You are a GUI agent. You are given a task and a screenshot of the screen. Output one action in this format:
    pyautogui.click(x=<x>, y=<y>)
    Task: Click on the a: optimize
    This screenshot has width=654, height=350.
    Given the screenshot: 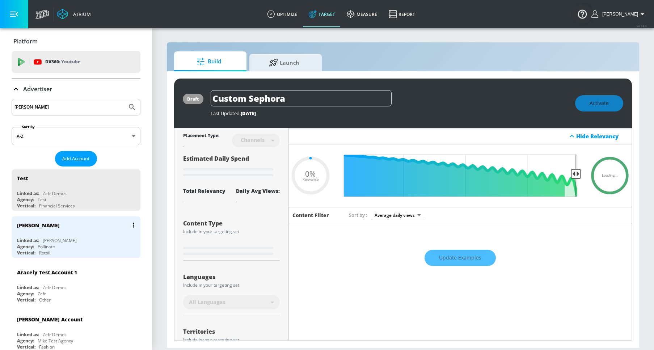 What is the action you would take?
    pyautogui.click(x=282, y=14)
    